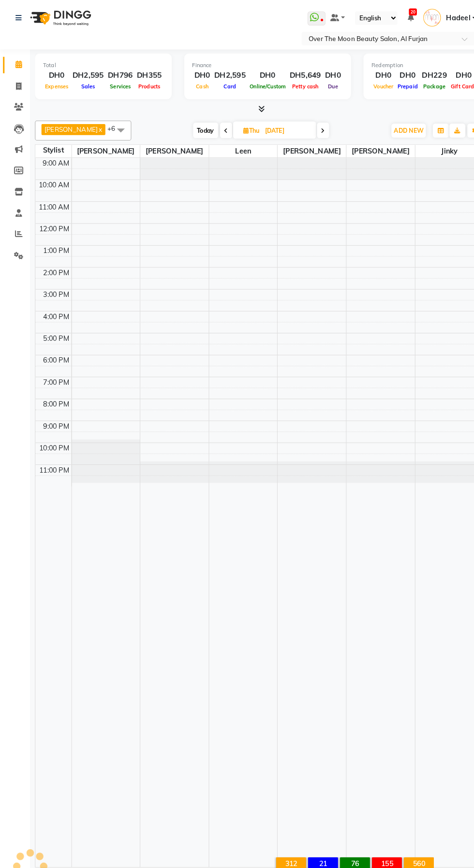 The height and width of the screenshot is (868, 474). Describe the element at coordinates (55, 243) in the screenshot. I see `div: 1:00 PM` at that location.